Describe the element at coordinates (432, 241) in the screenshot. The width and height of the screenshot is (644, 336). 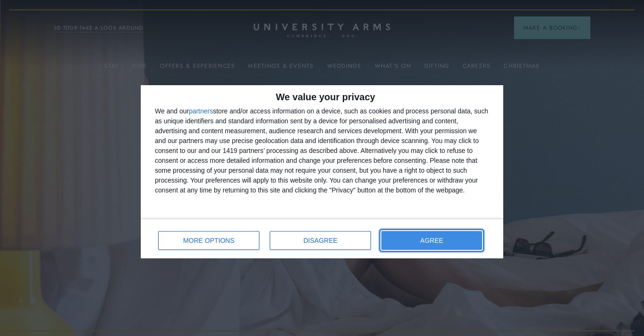
I see `button: AGREE` at that location.